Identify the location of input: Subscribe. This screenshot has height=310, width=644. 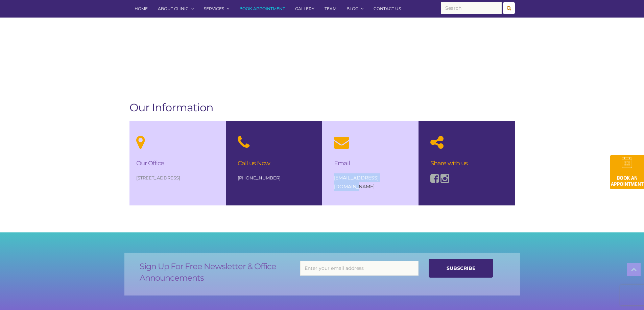
(461, 269).